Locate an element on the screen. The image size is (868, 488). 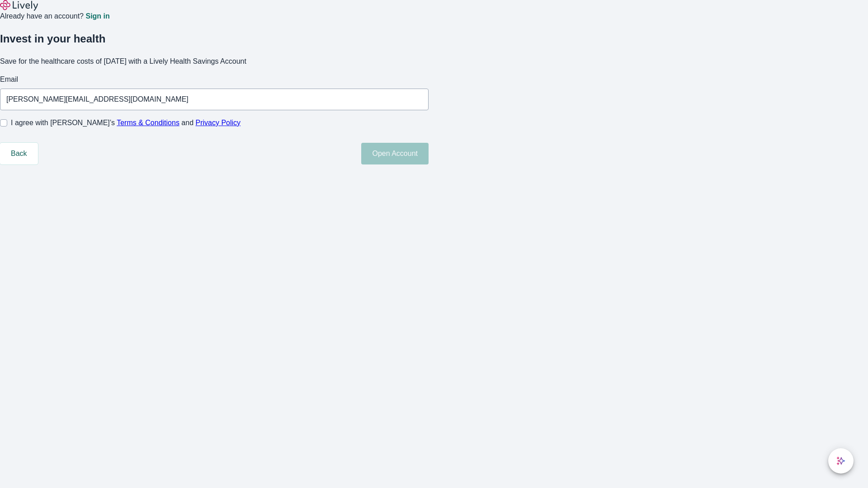
a: Sign in is located at coordinates (97, 16).